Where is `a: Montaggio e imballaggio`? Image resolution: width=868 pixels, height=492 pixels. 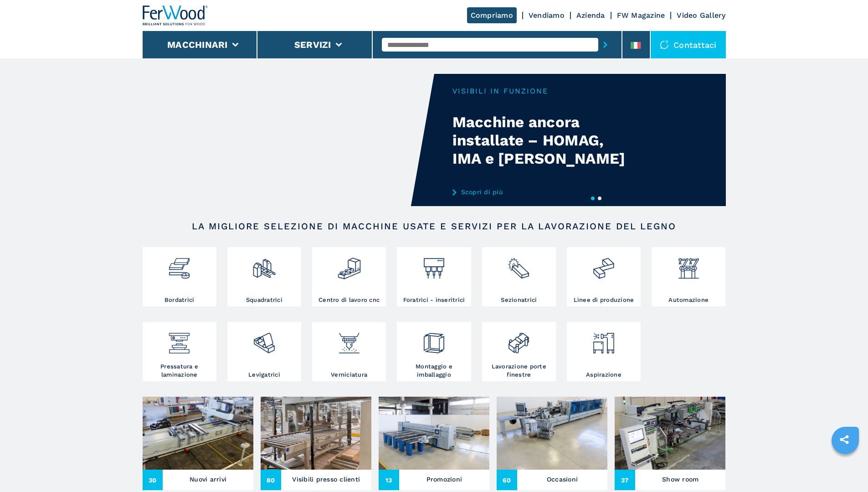
a: Montaggio e imballaggio is located at coordinates (434, 352).